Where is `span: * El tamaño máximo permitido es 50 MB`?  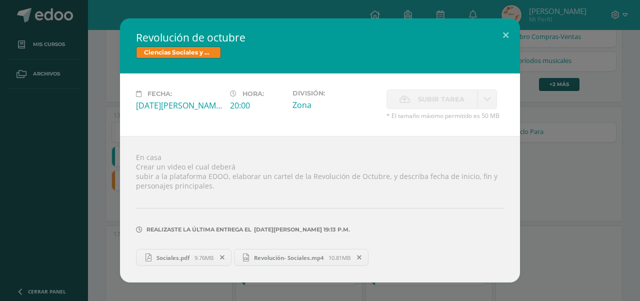 span: * El tamaño máximo permitido es 50 MB is located at coordinates (445, 115).